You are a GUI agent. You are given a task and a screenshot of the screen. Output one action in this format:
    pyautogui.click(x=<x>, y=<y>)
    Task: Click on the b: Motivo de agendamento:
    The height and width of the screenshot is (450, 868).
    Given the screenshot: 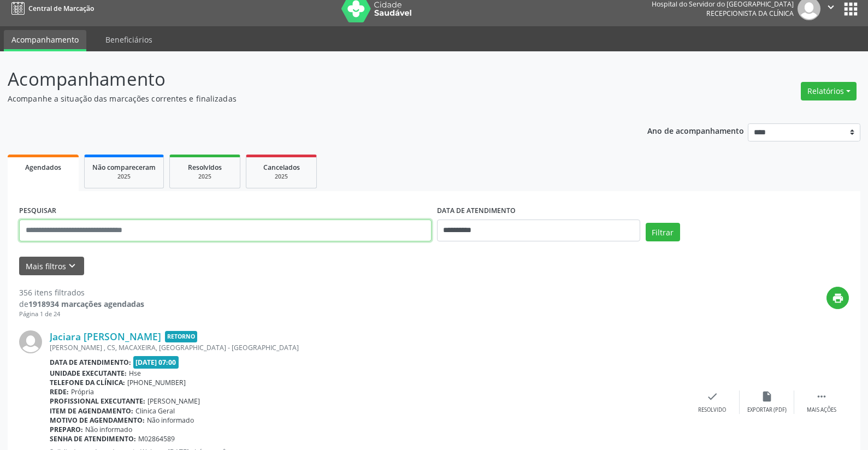 What is the action you would take?
    pyautogui.click(x=97, y=420)
    